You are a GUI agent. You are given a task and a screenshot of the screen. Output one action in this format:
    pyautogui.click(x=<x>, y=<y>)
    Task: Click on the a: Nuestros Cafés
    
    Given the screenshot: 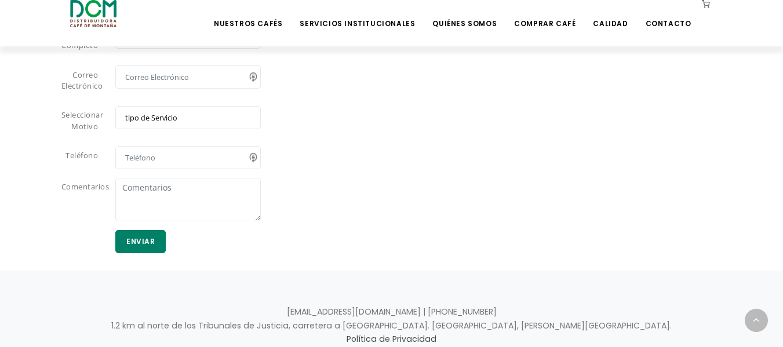 What is the action you would take?
    pyautogui.click(x=248, y=14)
    